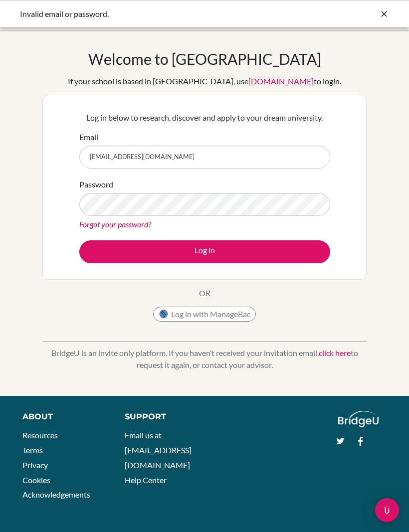  I want to click on a: Terms, so click(32, 450).